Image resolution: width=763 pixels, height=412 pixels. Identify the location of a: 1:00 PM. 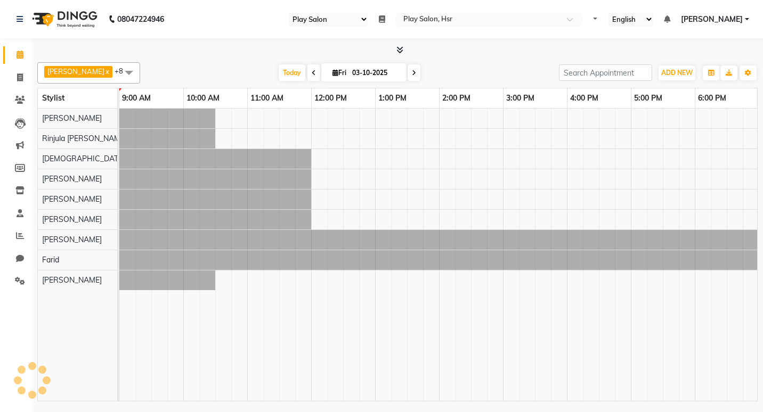
(392, 98).